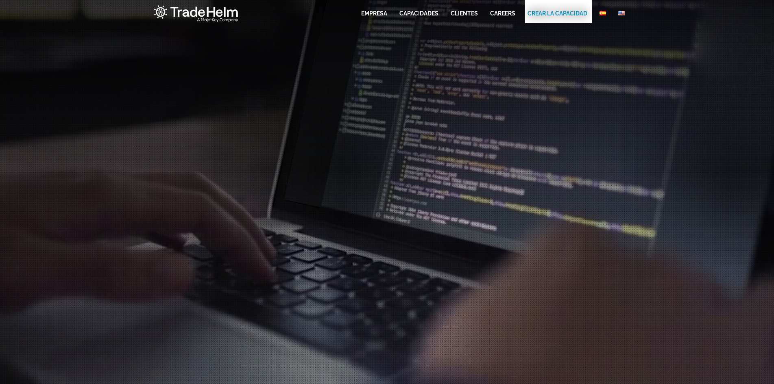  What do you see at coordinates (622, 13) in the screenshot?
I see `img: English` at bounding box center [622, 13].